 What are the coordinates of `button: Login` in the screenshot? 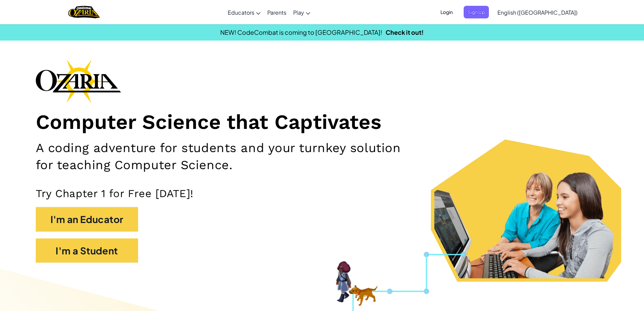 It's located at (447, 12).